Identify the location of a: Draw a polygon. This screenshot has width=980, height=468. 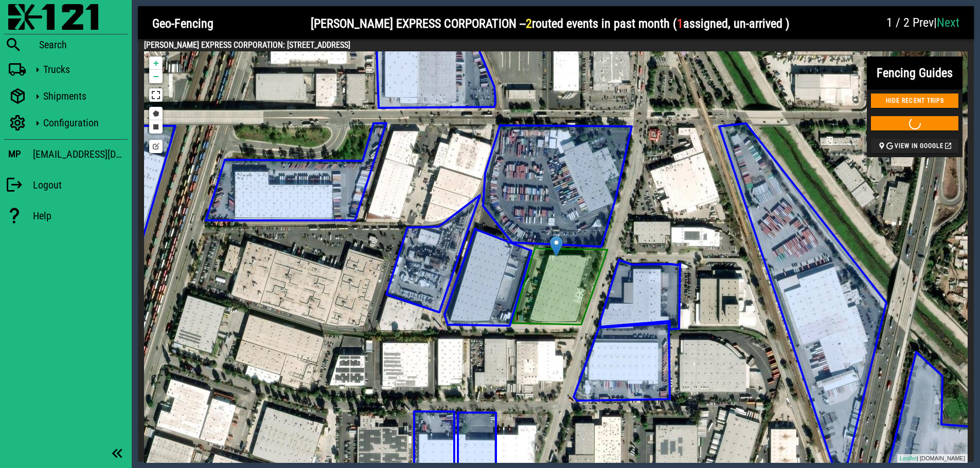
(156, 114).